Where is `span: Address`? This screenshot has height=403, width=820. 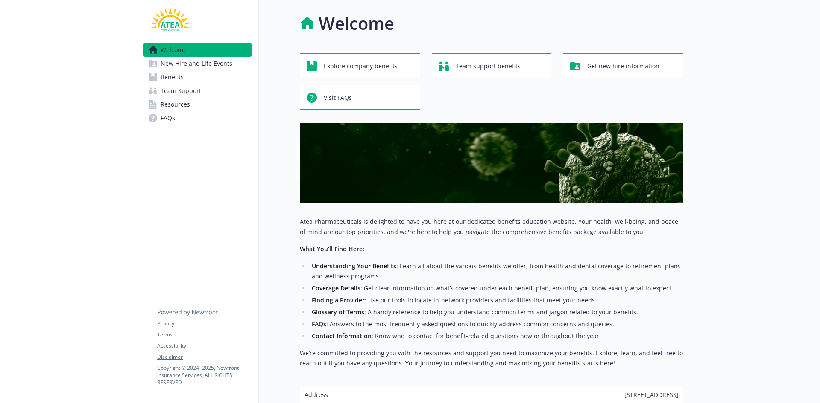
span: Address is located at coordinates (316, 395).